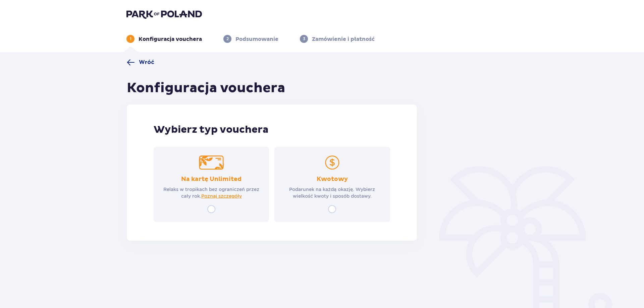 Image resolution: width=644 pixels, height=308 pixels. Describe the element at coordinates (343, 39) in the screenshot. I see `p: Zamówienie i płatność` at that location.